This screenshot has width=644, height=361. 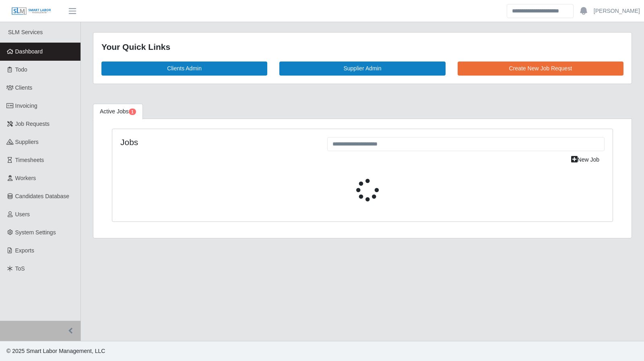 I want to click on img: SLM Logo, so click(x=31, y=11).